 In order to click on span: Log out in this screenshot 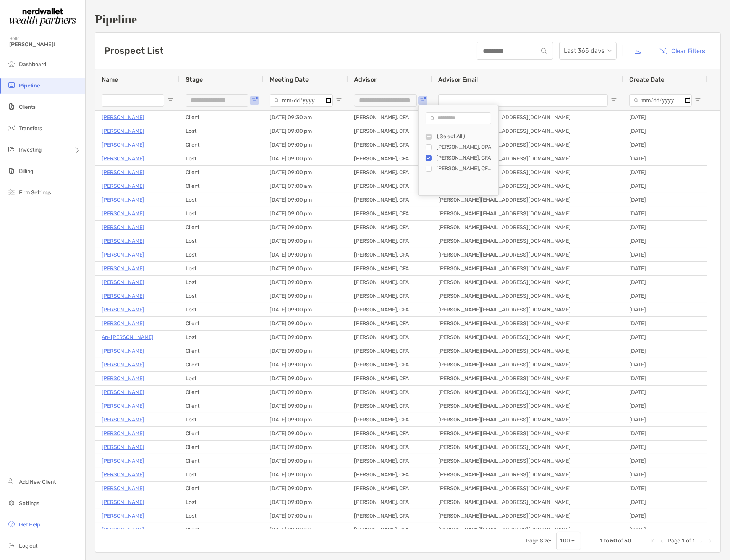, I will do `click(28, 546)`.